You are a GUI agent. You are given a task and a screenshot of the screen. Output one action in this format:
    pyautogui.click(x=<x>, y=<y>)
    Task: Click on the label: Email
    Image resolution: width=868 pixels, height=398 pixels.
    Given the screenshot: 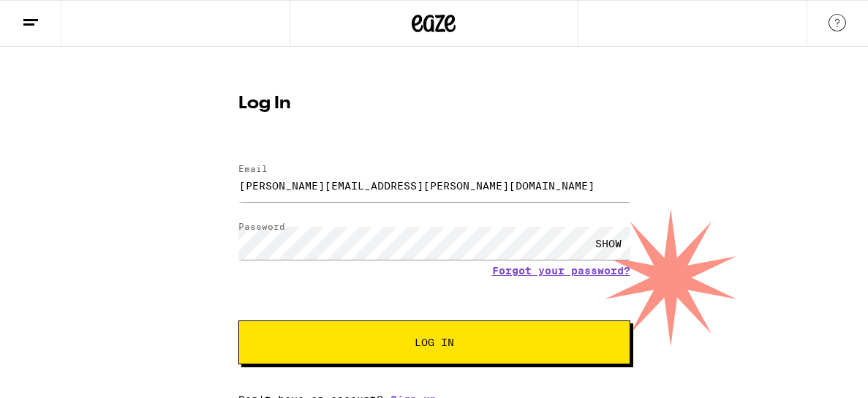 What is the action you would take?
    pyautogui.click(x=253, y=168)
    